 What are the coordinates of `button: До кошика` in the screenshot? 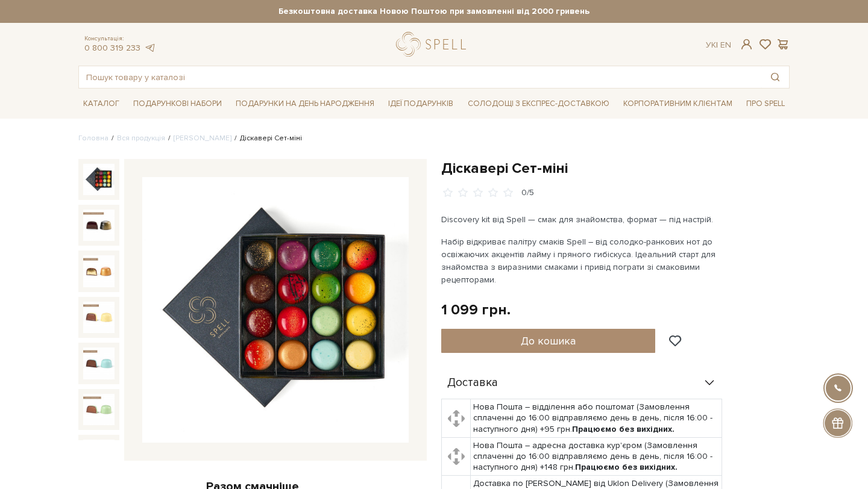 It's located at (548, 341).